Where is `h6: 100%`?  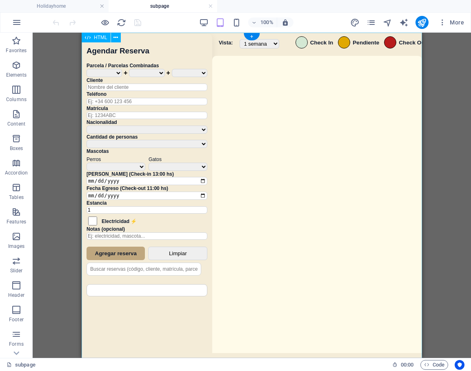
h6: 100% is located at coordinates (267, 22).